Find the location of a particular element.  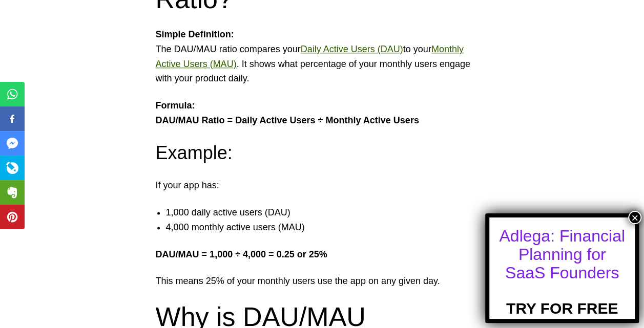

button: Close is located at coordinates (635, 218).